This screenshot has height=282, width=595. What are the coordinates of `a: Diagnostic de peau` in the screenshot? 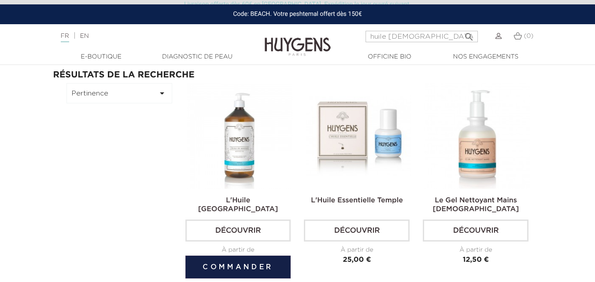 It's located at (197, 57).